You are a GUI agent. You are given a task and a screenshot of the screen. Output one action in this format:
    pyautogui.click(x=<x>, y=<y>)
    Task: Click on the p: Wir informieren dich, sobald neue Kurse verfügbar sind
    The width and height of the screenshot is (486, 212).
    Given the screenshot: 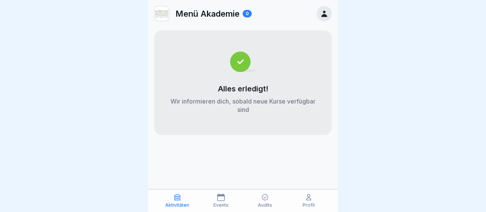 What is the action you would take?
    pyautogui.click(x=243, y=105)
    